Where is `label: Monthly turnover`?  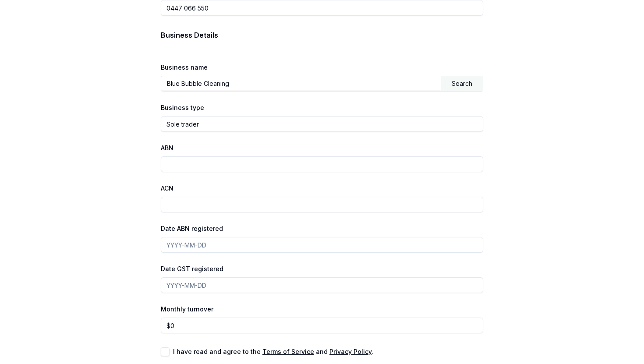
label: Monthly turnover is located at coordinates (187, 308).